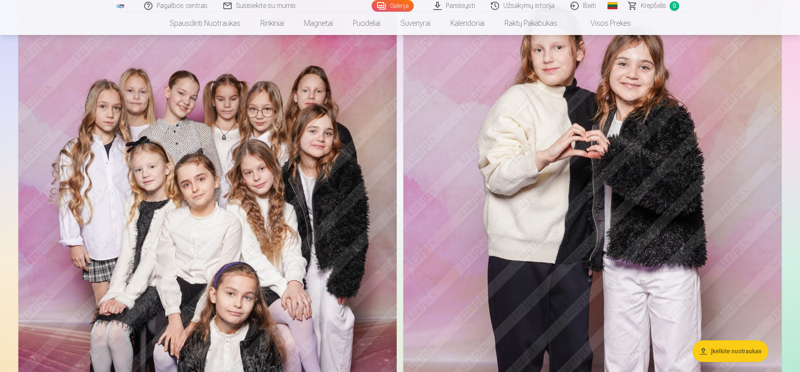  Describe the element at coordinates (367, 23) in the screenshot. I see `a: Puodeliai` at that location.